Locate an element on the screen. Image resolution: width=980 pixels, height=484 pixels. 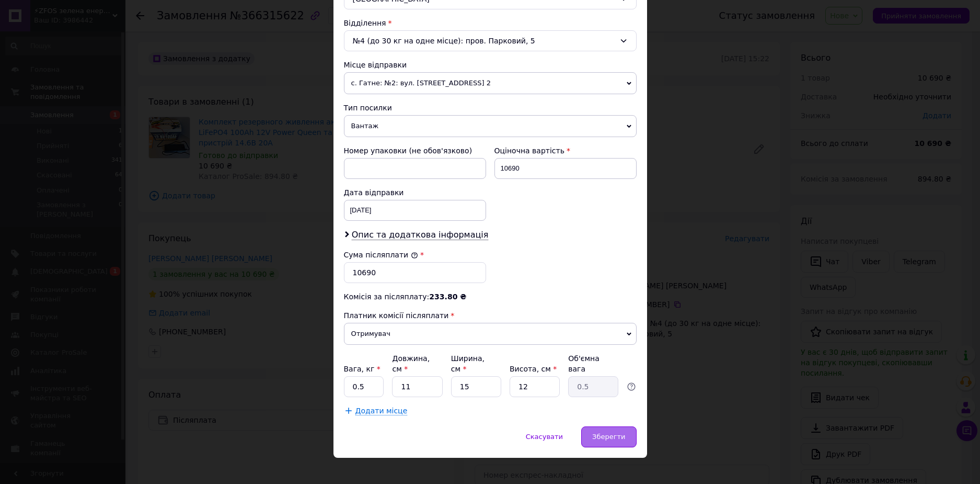
div: Комісія за післяплату: is located at coordinates (491, 296).